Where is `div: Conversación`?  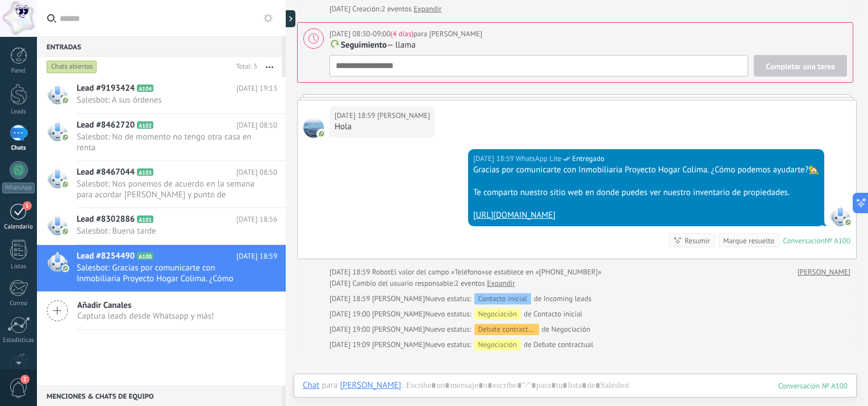
div: Conversación is located at coordinates (803, 240).